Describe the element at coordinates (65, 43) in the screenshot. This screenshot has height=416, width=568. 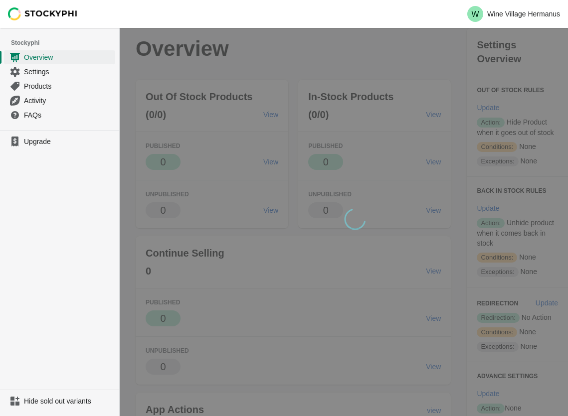
I see `span: Stockyphi` at that location.